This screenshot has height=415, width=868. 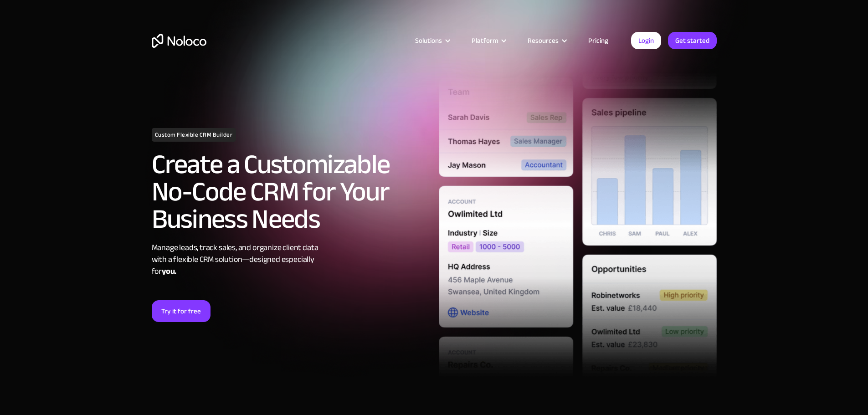 What do you see at coordinates (169, 271) in the screenshot?
I see `strong: you.` at bounding box center [169, 271].